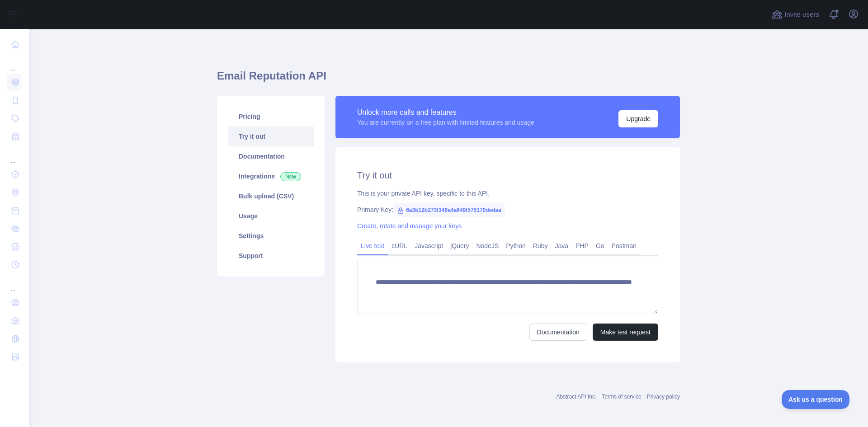 This screenshot has width=868, height=427. I want to click on span: 6a3b12b273f346a4a649f575170dedaa, so click(449, 210).